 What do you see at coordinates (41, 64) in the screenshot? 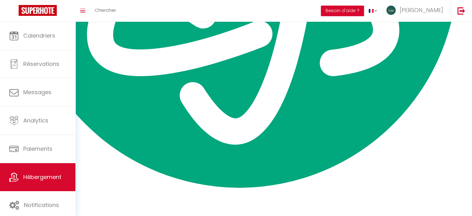
I see `span: Réservations` at bounding box center [41, 64].